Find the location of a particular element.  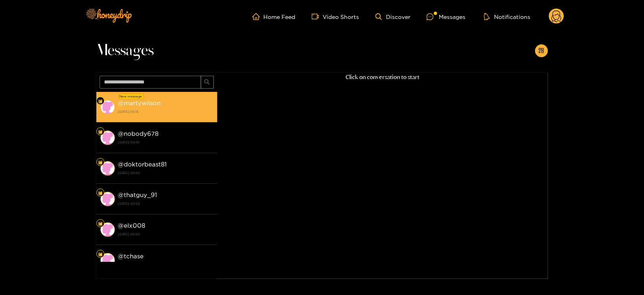

a: Home Feed is located at coordinates (273, 17).